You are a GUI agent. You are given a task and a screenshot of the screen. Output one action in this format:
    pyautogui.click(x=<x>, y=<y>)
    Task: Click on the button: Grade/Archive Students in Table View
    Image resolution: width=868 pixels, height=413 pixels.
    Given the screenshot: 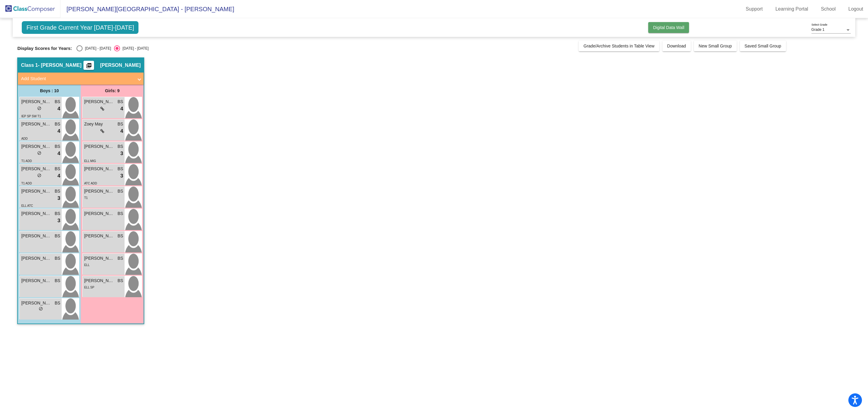 What is the action you would take?
    pyautogui.click(x=619, y=46)
    